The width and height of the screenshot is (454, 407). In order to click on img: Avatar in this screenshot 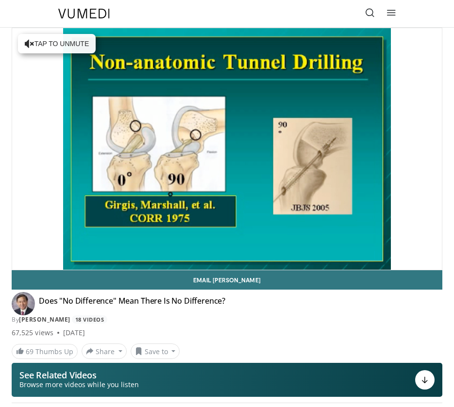, I will do `click(23, 304)`.